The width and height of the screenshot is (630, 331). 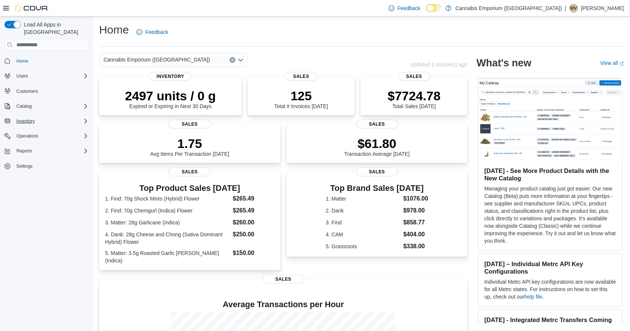 I want to click on p: Managing your product catalog just got easier. Our new Catalog (Beta) puts more information at yo..., so click(x=550, y=214).